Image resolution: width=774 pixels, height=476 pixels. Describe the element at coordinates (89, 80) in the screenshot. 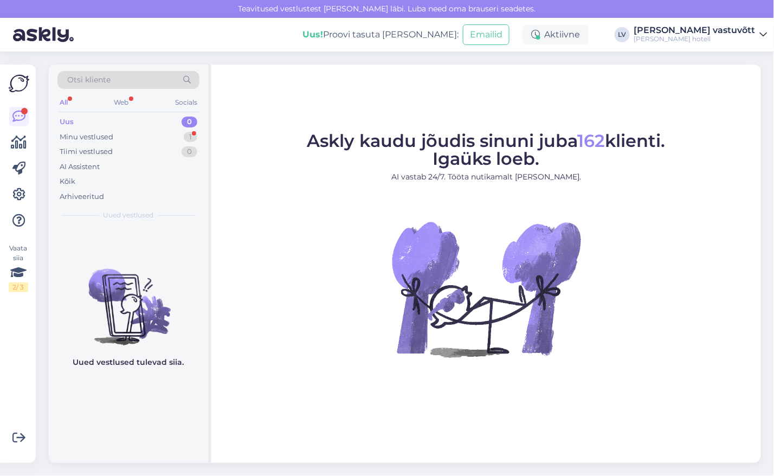

I see `span: Otsi kliente` at that location.